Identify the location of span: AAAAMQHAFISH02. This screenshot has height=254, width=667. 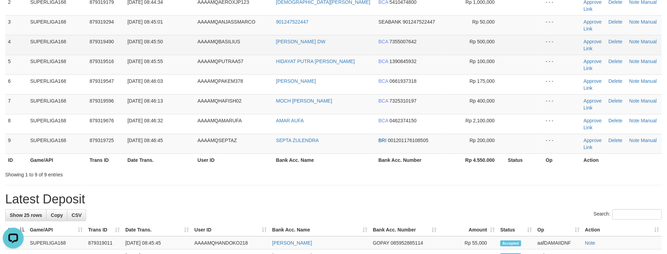
(219, 101).